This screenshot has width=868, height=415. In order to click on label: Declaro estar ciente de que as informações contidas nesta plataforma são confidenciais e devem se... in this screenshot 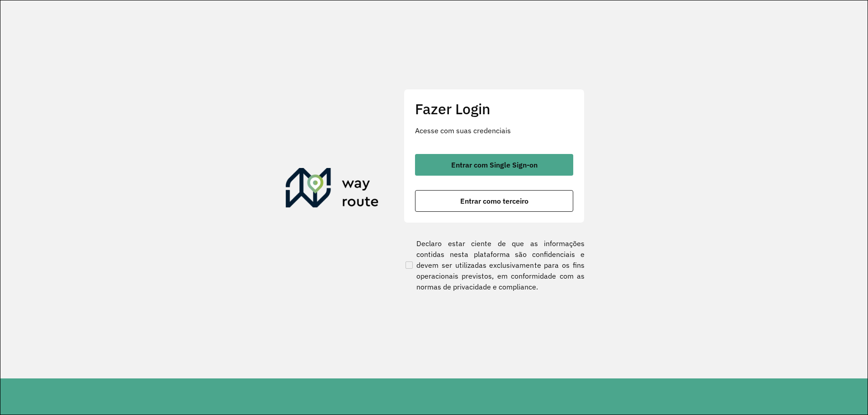, I will do `click(494, 265)`.